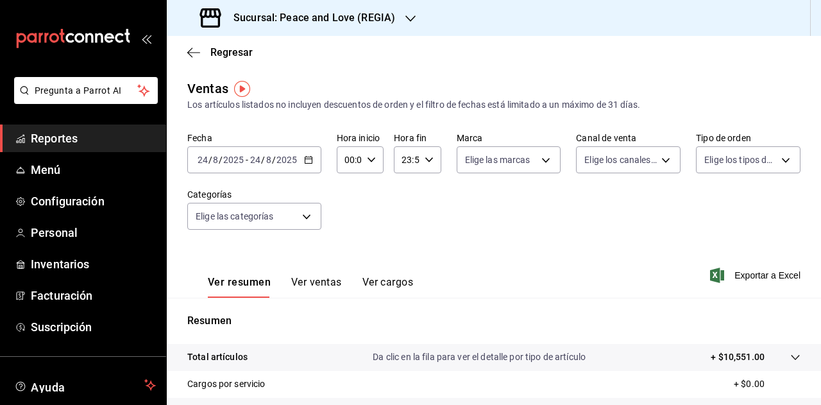 Image resolution: width=821 pixels, height=405 pixels. I want to click on p: + $10,551.00, so click(738, 357).